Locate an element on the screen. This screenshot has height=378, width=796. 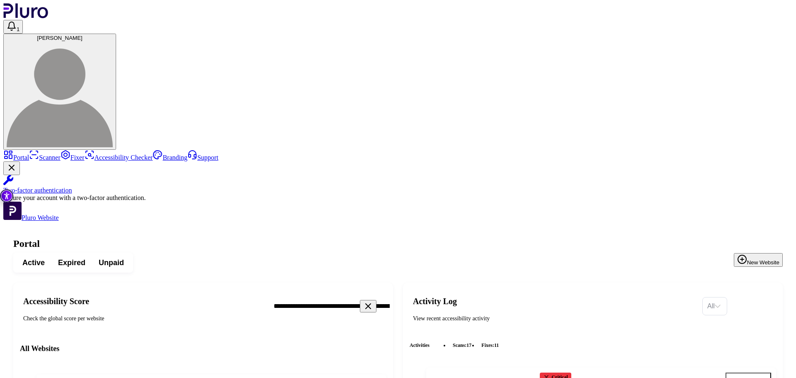
button: Open notifications, you have 1 new notifications is located at coordinates (13, 27).